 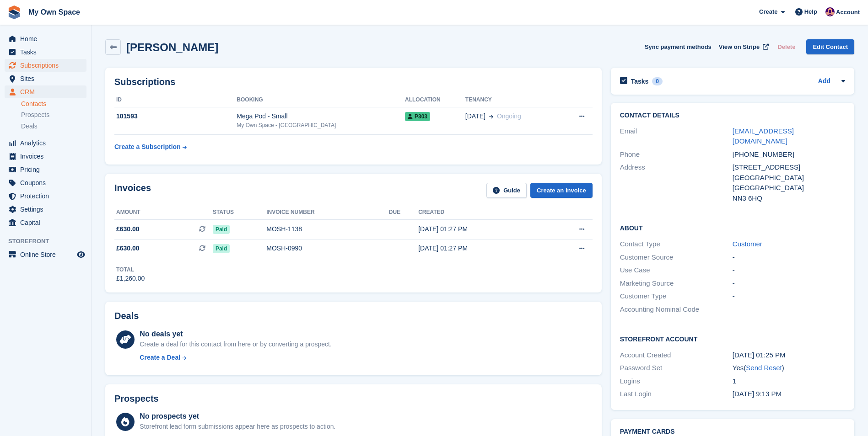 I want to click on button: Delete, so click(x=786, y=47).